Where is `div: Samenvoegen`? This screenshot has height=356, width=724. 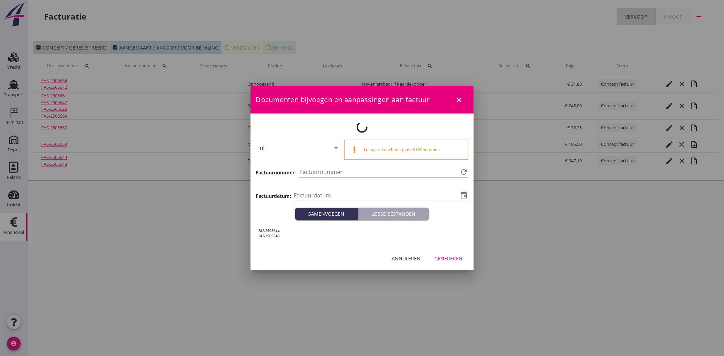 div: Samenvoegen is located at coordinates (327, 214).